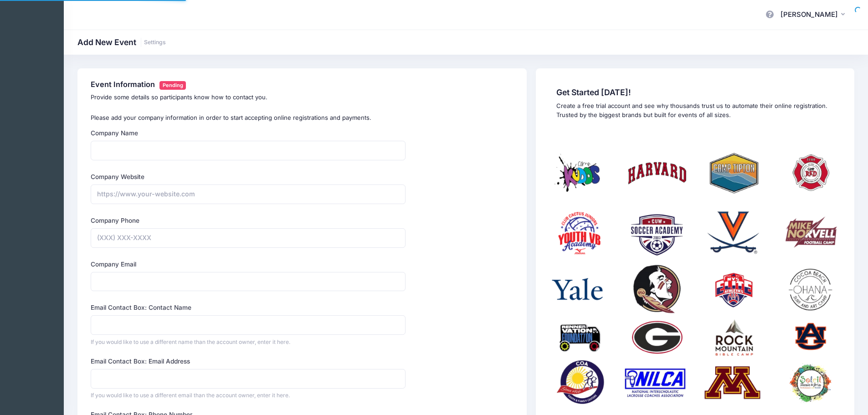 Image resolution: width=868 pixels, height=415 pixels. I want to click on input: https://www.your-website.com, so click(248, 194).